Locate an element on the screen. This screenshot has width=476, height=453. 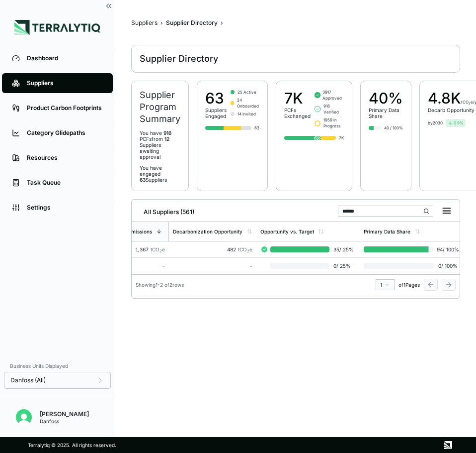
div: by 2030 is located at coordinates (435, 123).